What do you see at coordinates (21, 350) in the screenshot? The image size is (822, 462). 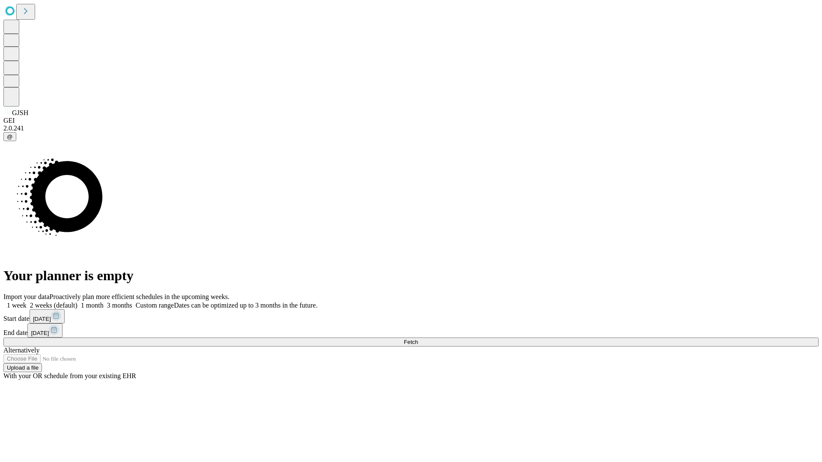 I see `span: Alternatively` at bounding box center [21, 350].